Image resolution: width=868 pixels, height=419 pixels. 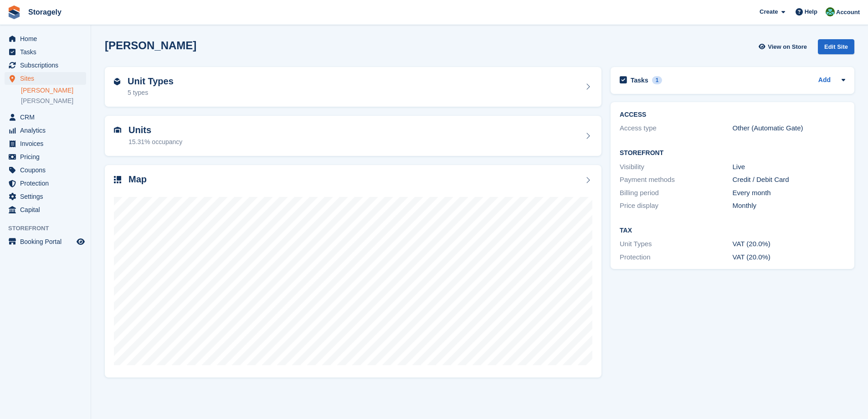 What do you see at coordinates (47, 39) in the screenshot?
I see `span: Home` at bounding box center [47, 39].